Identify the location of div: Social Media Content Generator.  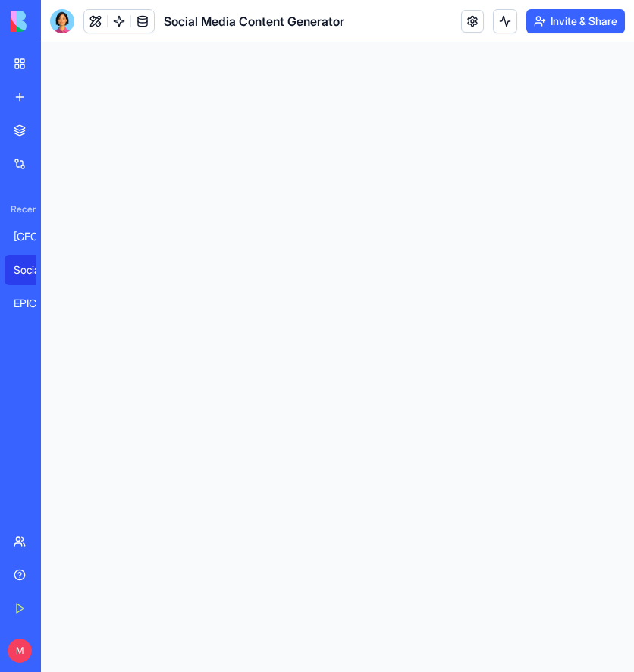
(35, 270).